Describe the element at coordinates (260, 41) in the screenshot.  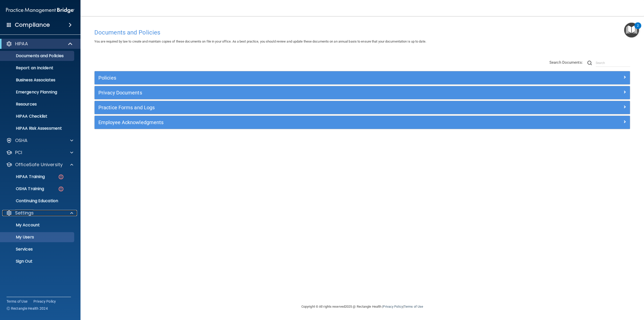
I see `span: You are required by law to create and maintain copies of these documents on file in your office. ...` at that location.